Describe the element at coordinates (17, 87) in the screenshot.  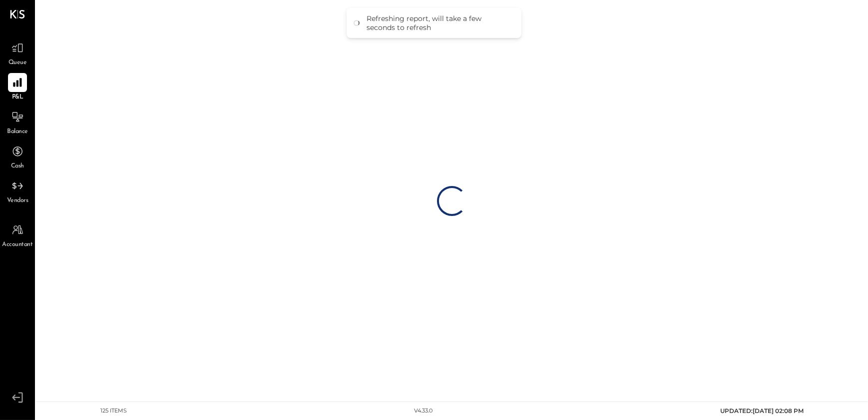
I see `a: P&L` at that location.